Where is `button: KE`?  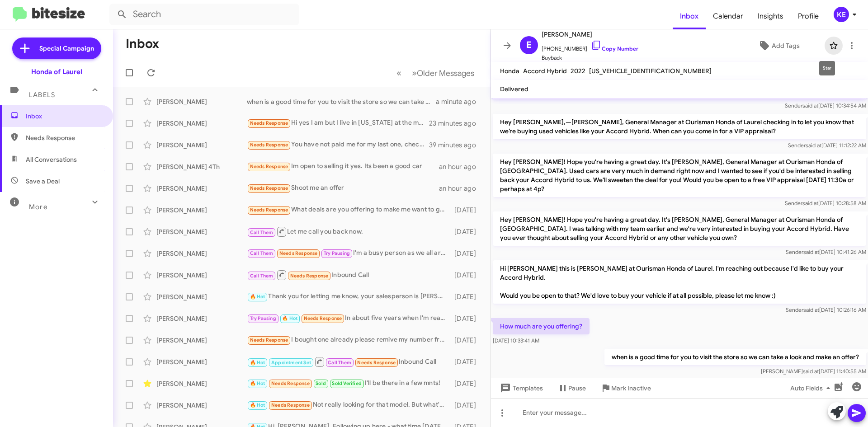 button: KE is located at coordinates (842, 14).